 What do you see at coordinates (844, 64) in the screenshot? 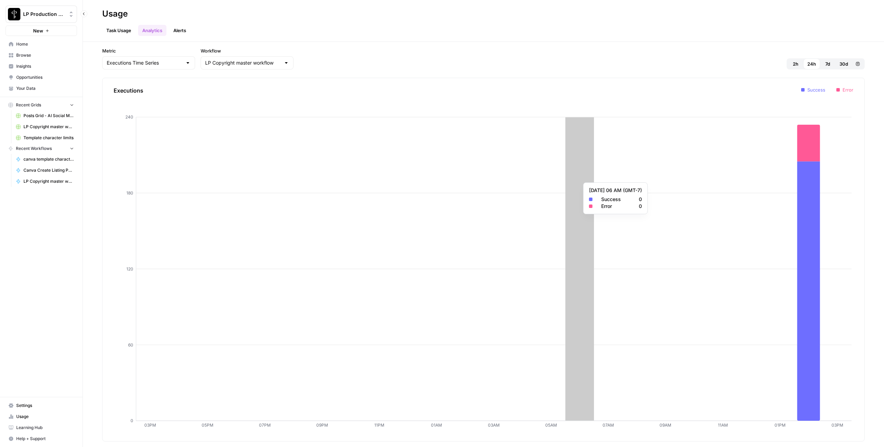
I see `button: 30d` at bounding box center [844, 64].